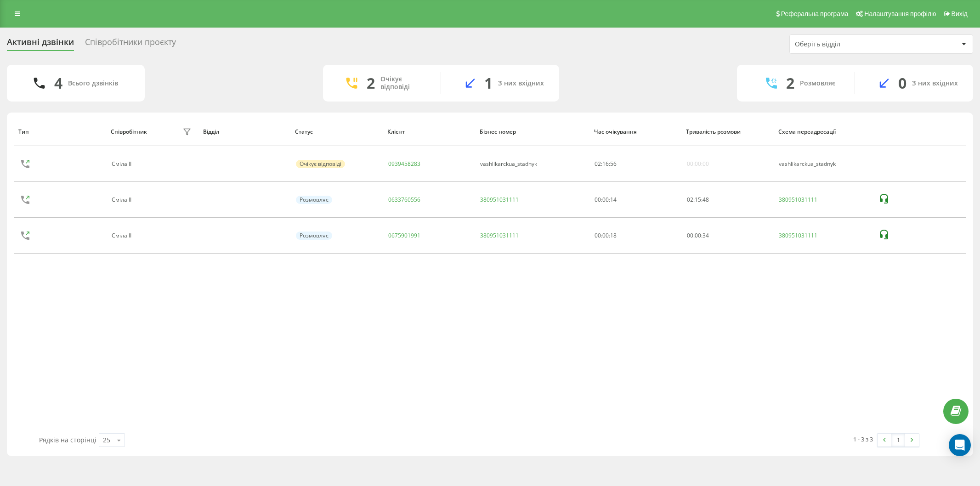  What do you see at coordinates (815, 14) in the screenshot?
I see `span: Реферальна програма` at bounding box center [815, 14].